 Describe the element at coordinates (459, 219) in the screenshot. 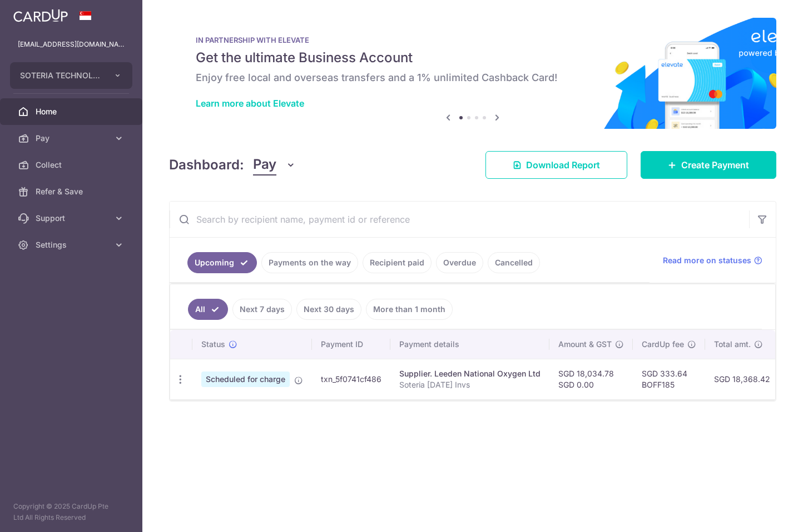

I see `input: Search by recipient name, payment id or reference` at that location.